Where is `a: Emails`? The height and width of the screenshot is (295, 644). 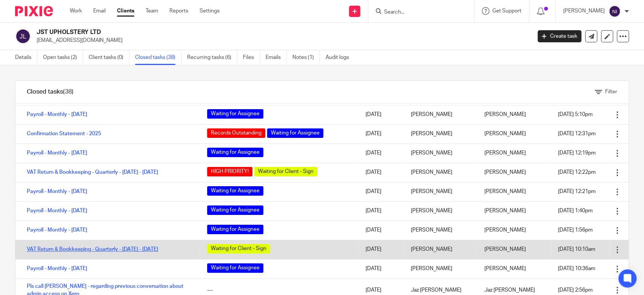
a: Emails is located at coordinates (276, 57).